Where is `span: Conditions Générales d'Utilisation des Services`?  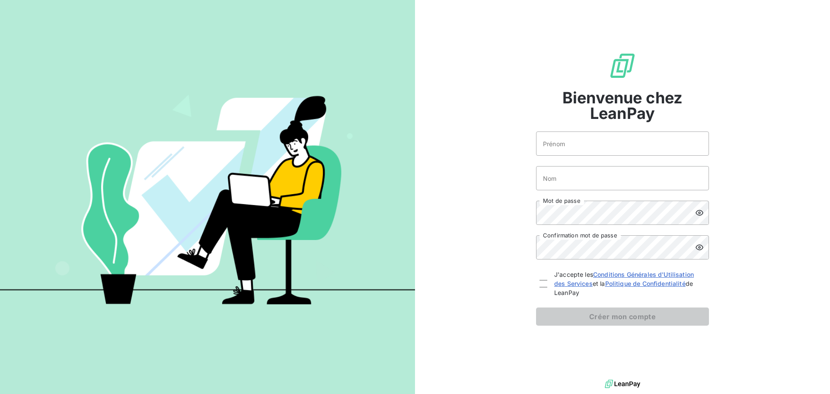 span: Conditions Générales d'Utilisation des Services is located at coordinates (624, 279).